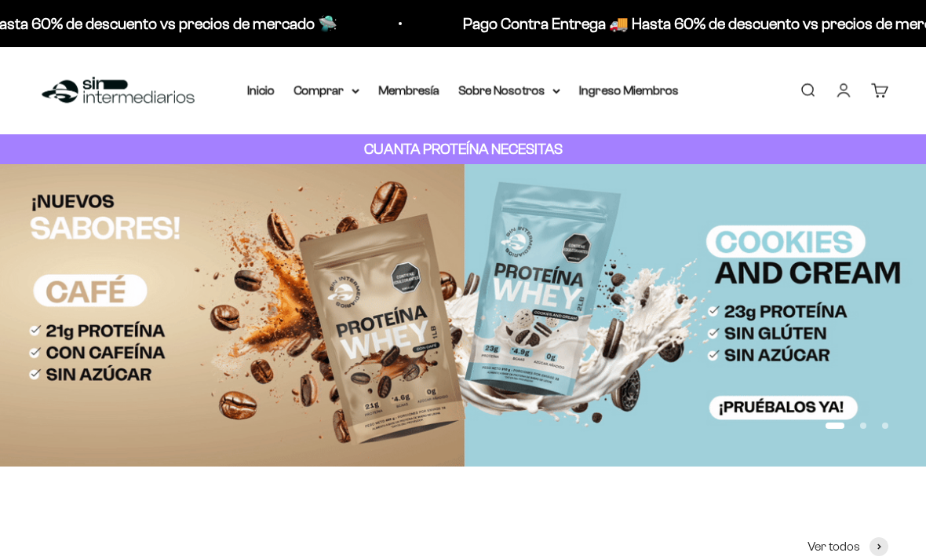  I want to click on span: Ver todos, so click(834, 546).